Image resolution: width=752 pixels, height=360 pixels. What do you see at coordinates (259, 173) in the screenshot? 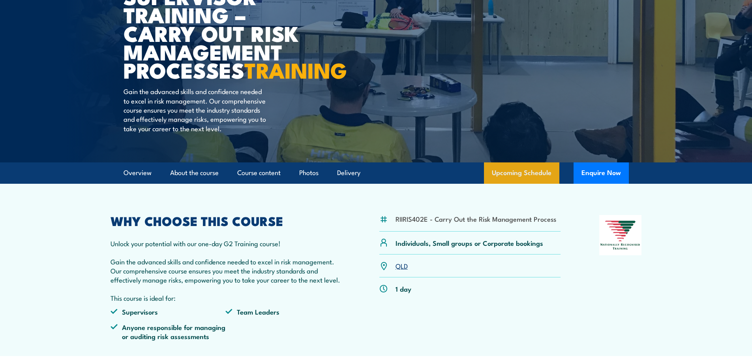
I see `a: Course content` at bounding box center [259, 173].